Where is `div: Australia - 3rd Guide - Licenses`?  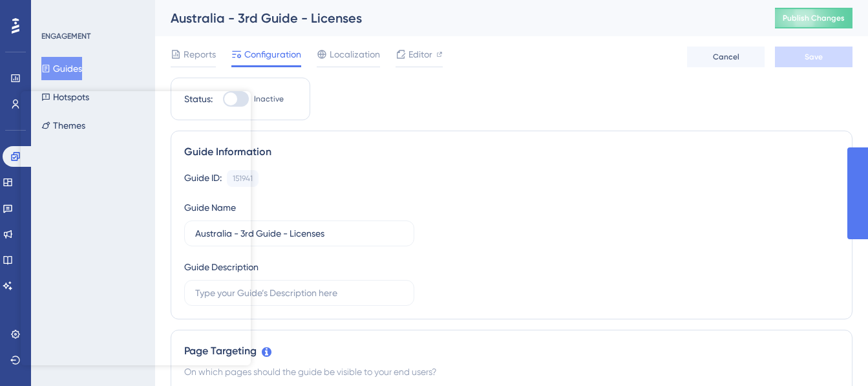
div: Australia - 3rd Guide - Licenses is located at coordinates (456, 18).